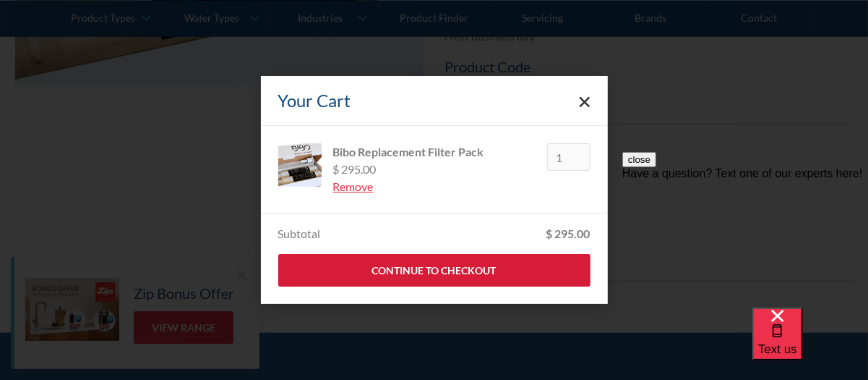  Describe the element at coordinates (434, 187) in the screenshot. I see `a: Remove item from cart` at that location.